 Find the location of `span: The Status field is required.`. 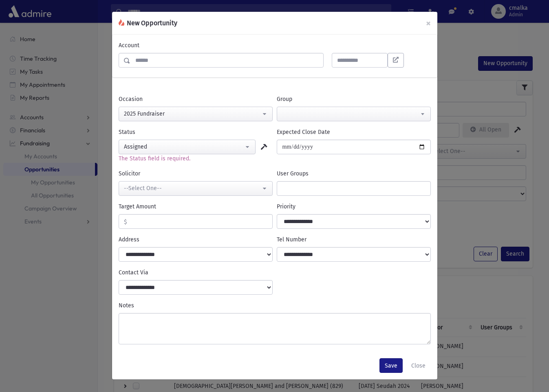

span: The Status field is required. is located at coordinates (154, 158).